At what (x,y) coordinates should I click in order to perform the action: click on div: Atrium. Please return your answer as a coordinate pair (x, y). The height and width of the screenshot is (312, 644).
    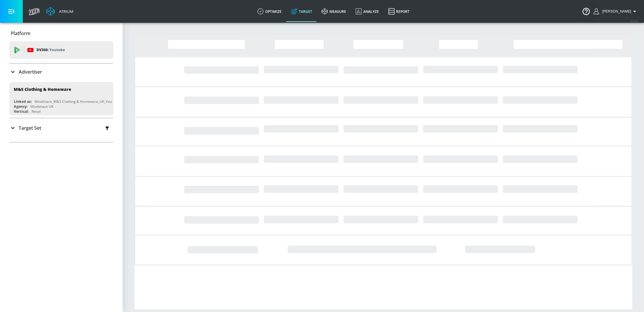
    Looking at the image, I should click on (65, 11).